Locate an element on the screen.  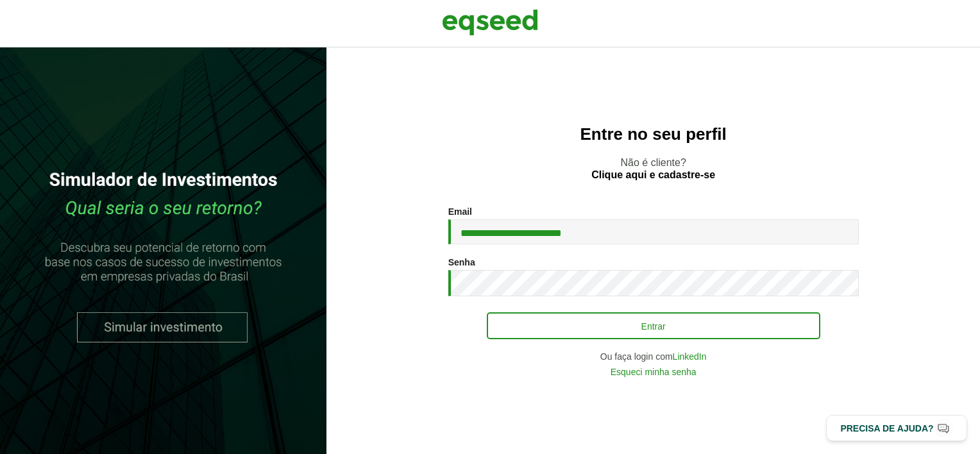
a: Esqueci minha senha is located at coordinates (654, 372).